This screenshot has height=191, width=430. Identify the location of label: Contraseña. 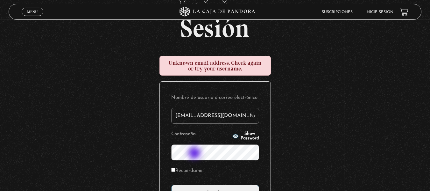
(201, 134).